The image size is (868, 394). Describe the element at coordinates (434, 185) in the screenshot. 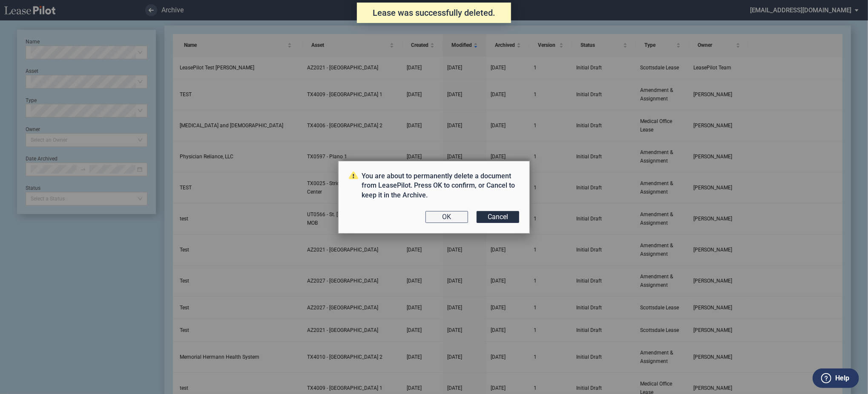

I see `p: You are about to permanently delete a document from LeasePilot. Press OK to confirm, or Cancel to...` at that location.